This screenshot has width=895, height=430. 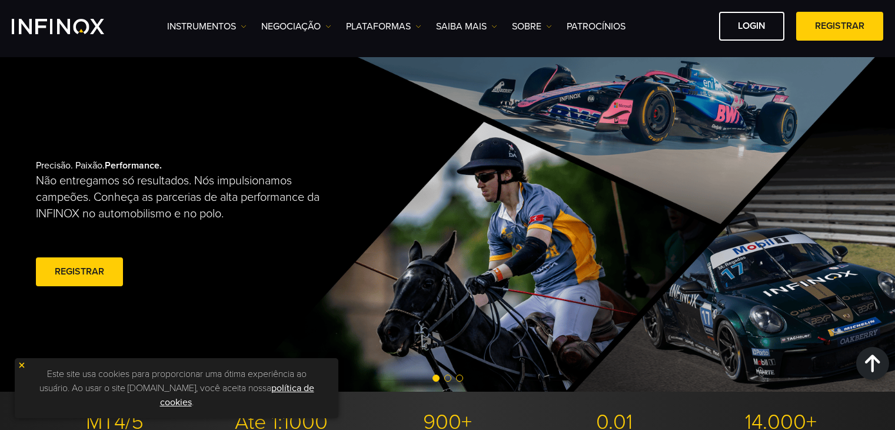 What do you see at coordinates (133, 165) in the screenshot?
I see `strong: Performance.` at bounding box center [133, 165].